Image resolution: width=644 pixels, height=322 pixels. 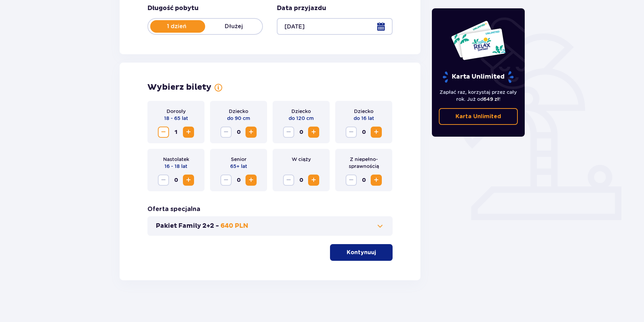 What do you see at coordinates (239, 159) in the screenshot?
I see `p: Senior` at bounding box center [239, 159].